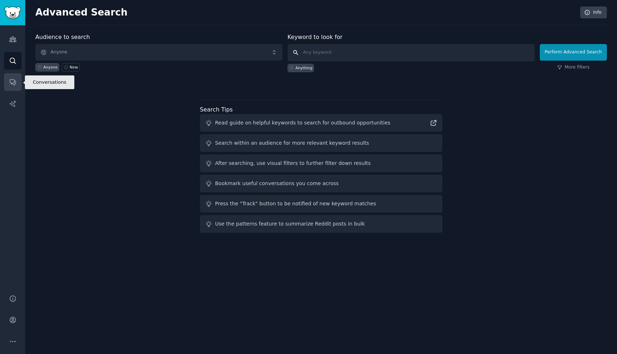  Describe the element at coordinates (62, 37) in the screenshot. I see `label: Audience to search` at that location.